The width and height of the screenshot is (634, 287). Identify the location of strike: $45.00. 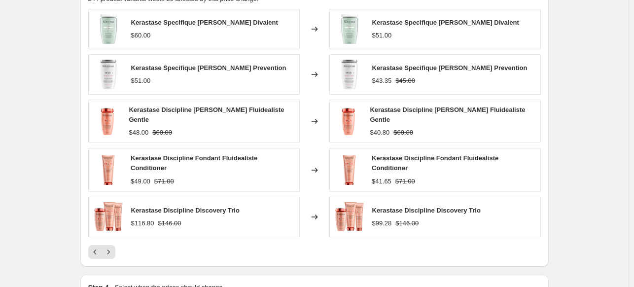
(405, 81).